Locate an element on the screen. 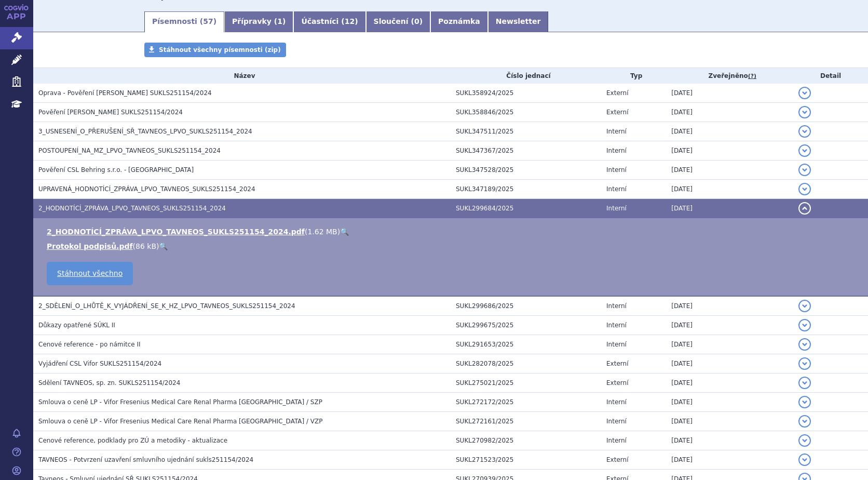 This screenshot has height=480, width=868. td: SUKL299684/2025 is located at coordinates (526, 208).